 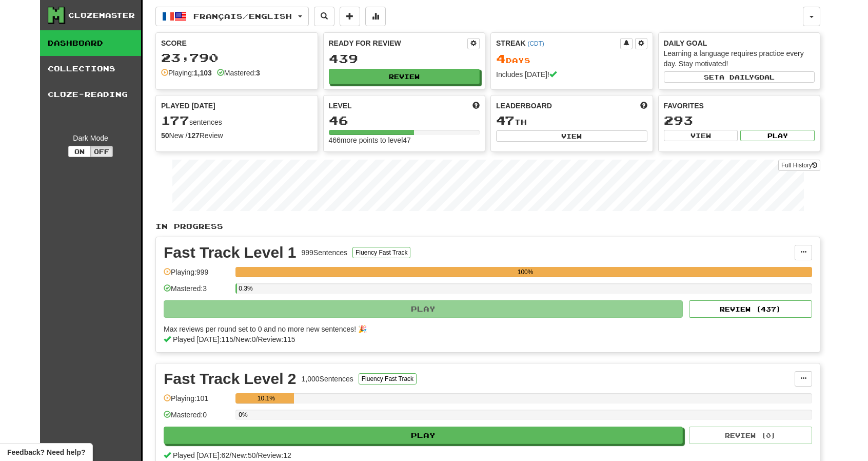 What do you see at coordinates (524, 106) in the screenshot?
I see `span: Leaderboard` at bounding box center [524, 106].